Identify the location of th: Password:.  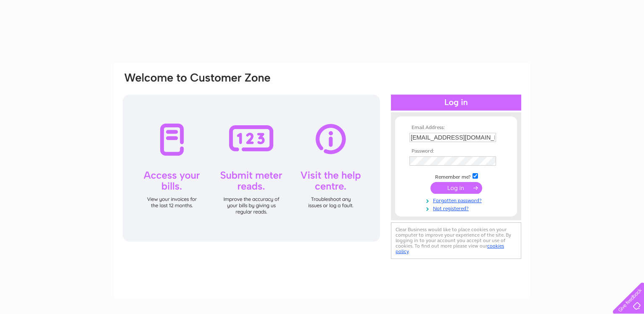
(456, 151).